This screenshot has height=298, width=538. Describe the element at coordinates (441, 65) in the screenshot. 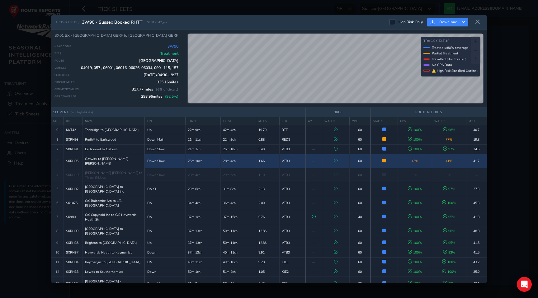

I see `span: No GPS Data` at that location.